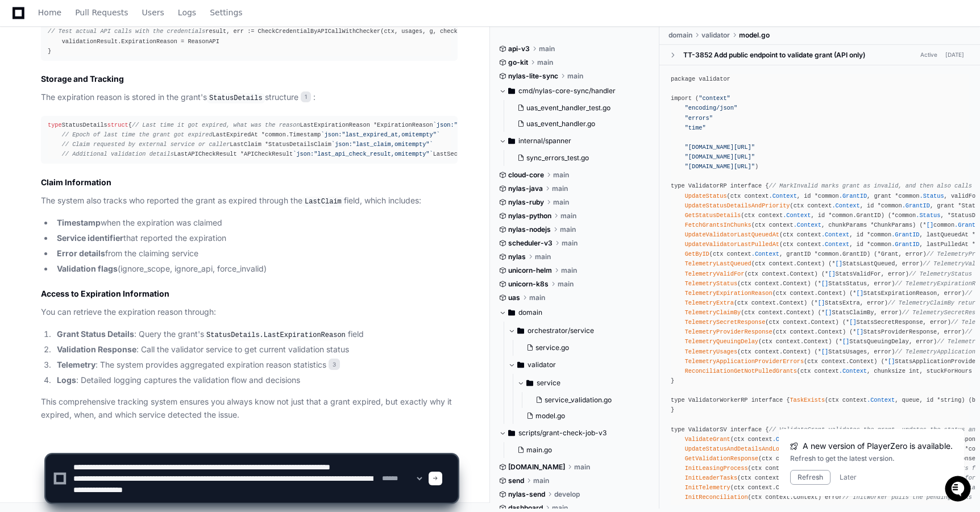 This screenshot has height=512, width=980. Describe the element at coordinates (575, 312) in the screenshot. I see `button: domain` at that location.